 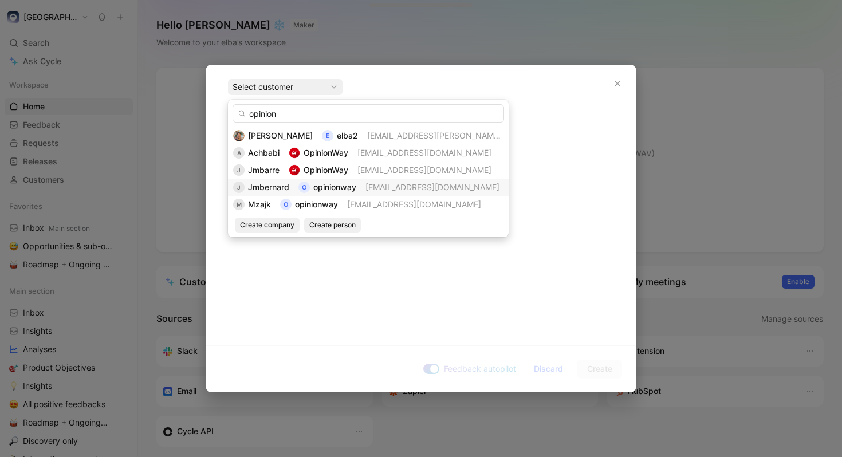 What do you see at coordinates (347, 135) in the screenshot?
I see `span: elba2` at bounding box center [347, 135].